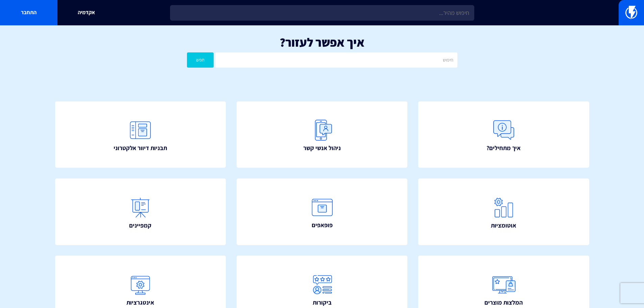 This screenshot has width=644, height=308. What do you see at coordinates (141, 212) in the screenshot?
I see `a: קמפיינים` at bounding box center [141, 212].